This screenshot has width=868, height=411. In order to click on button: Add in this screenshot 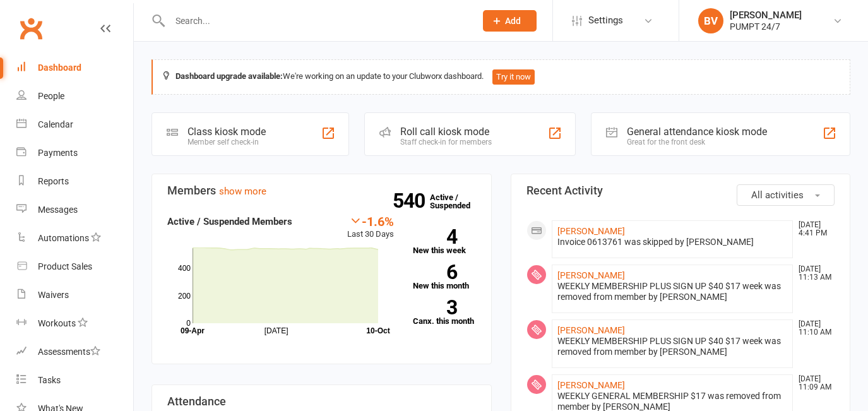, I will do `click(509, 21)`.